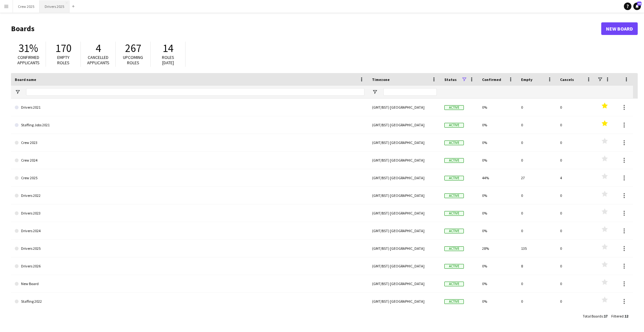 The height and width of the screenshot is (332, 644). I want to click on span: 170, so click(63, 48).